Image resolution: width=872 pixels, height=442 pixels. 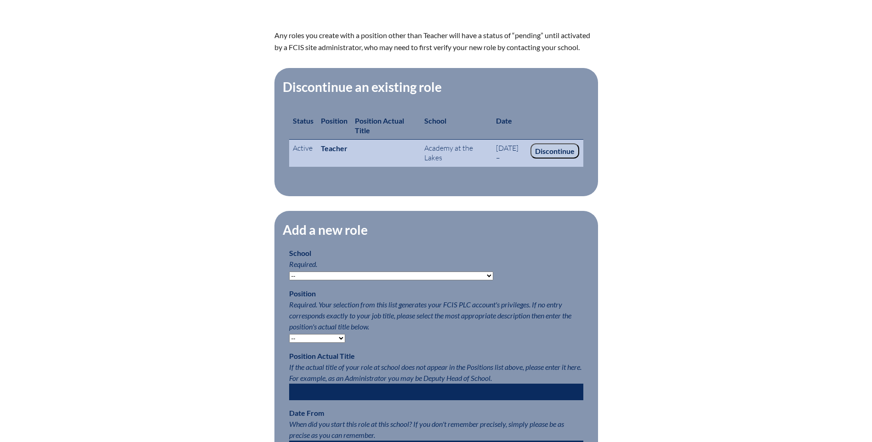 What do you see at coordinates (386, 125) in the screenshot?
I see `th: Position Actual Title` at bounding box center [386, 125].